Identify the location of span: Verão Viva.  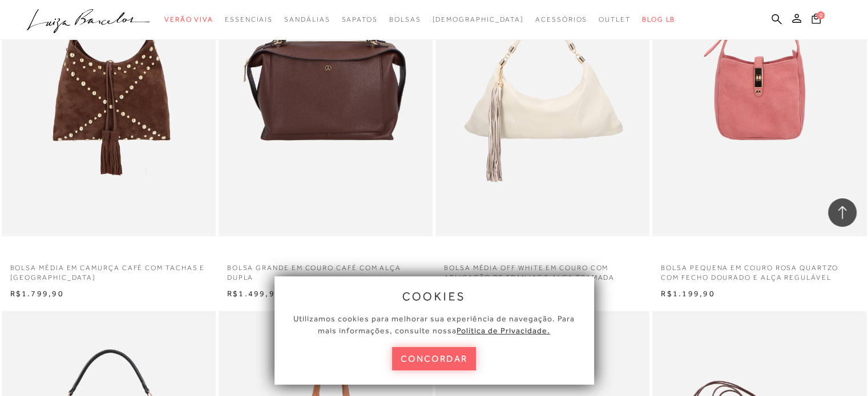
(189, 19).